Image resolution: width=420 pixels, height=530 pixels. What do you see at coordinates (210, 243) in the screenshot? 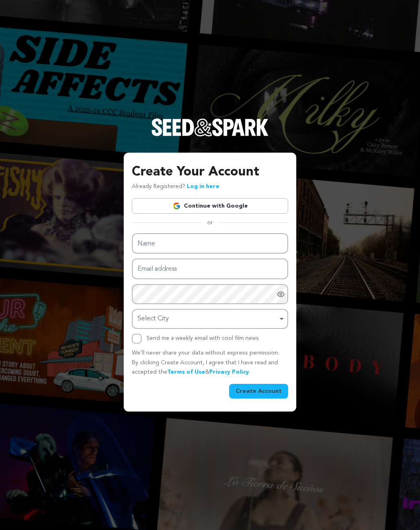
I see `input: Name` at bounding box center [210, 243].